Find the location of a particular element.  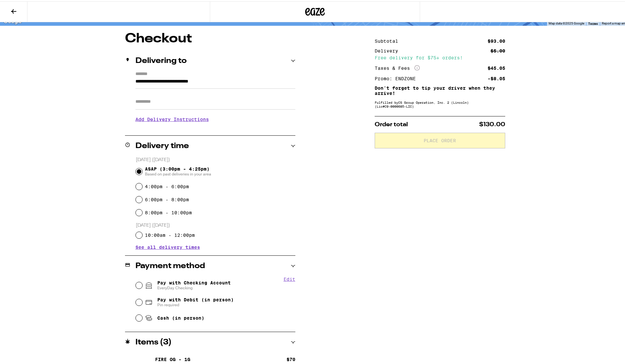

div: Free delivery for $75+ orders! is located at coordinates (440, 57).